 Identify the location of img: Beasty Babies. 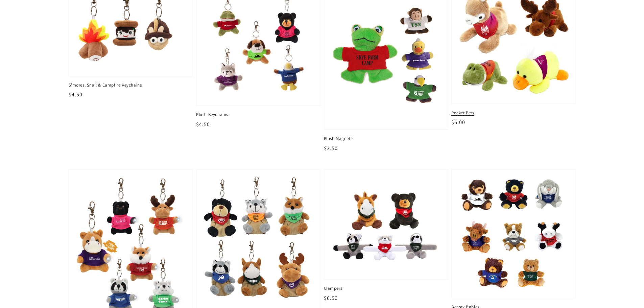
(514, 234).